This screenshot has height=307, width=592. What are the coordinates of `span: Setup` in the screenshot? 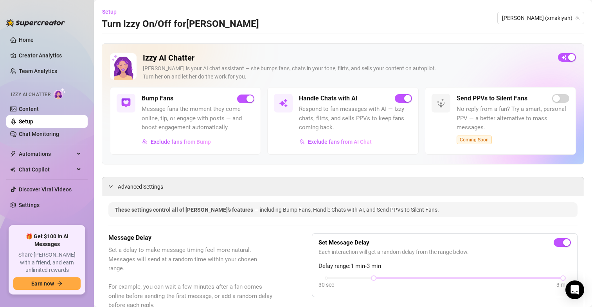 It's located at (109, 12).